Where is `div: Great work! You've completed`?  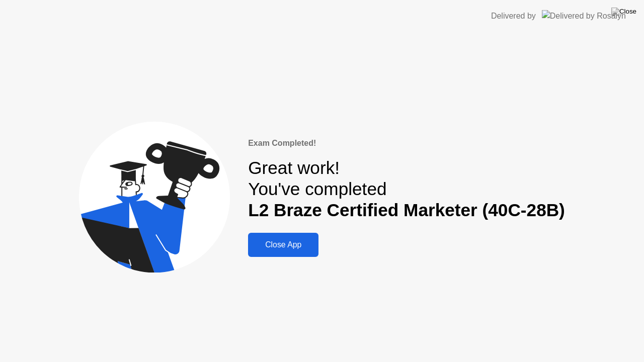 div: Great work! You've completed is located at coordinates (407, 189).